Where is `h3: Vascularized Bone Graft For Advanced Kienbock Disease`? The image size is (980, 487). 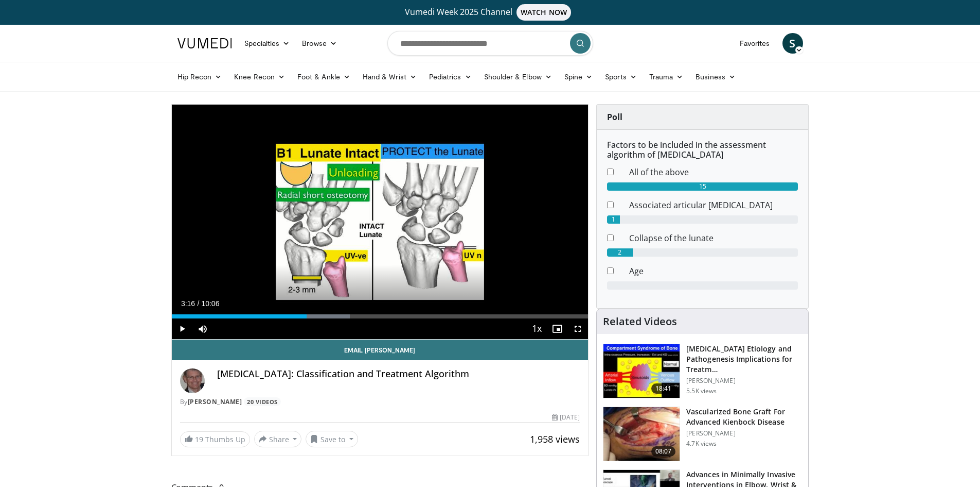
h3: Vascularized Bone Graft For Advanced Kienbock Disease is located at coordinates (744, 416).